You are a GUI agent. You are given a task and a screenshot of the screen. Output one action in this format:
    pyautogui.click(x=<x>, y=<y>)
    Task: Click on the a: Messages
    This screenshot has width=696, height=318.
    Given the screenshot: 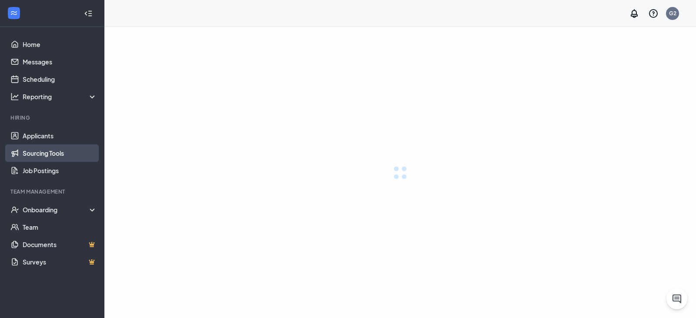 What is the action you would take?
    pyautogui.click(x=60, y=62)
    